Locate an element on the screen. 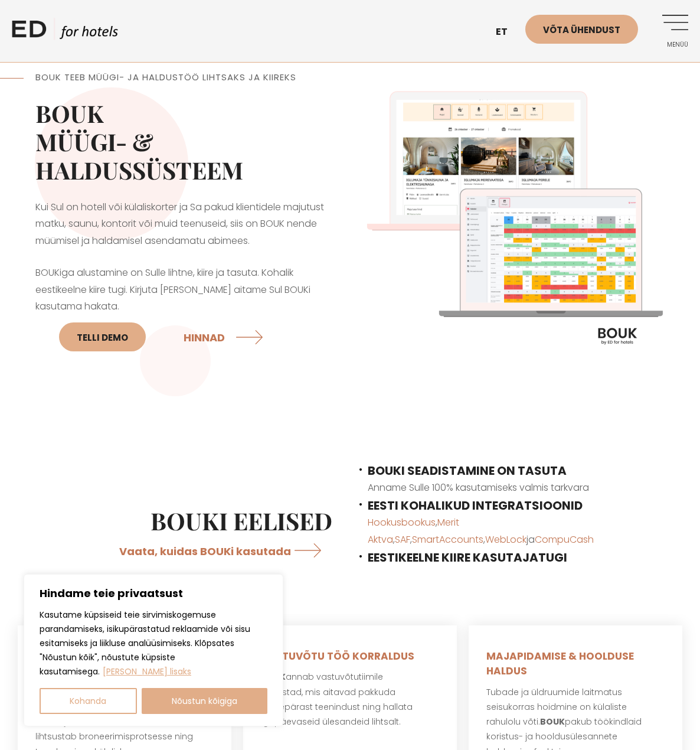 The height and width of the screenshot is (750, 700). h2: BOUKi EELISED is located at coordinates (181, 521).